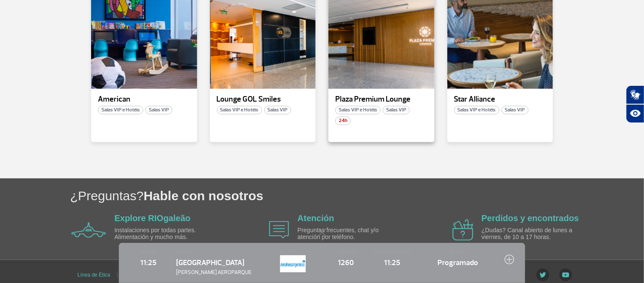  Describe the element at coordinates (263, 100) in the screenshot. I see `p: Lounge GOL Smiles` at that location.